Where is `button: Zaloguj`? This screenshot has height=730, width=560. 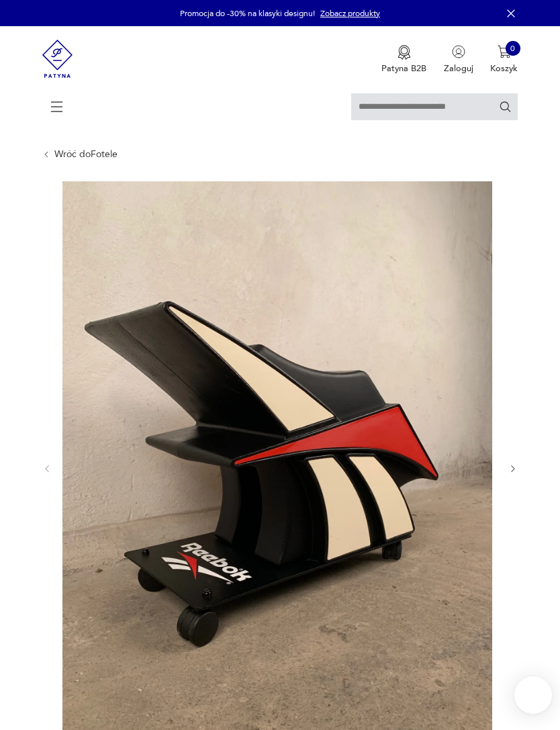 button: Zaloguj is located at coordinates (459, 60).